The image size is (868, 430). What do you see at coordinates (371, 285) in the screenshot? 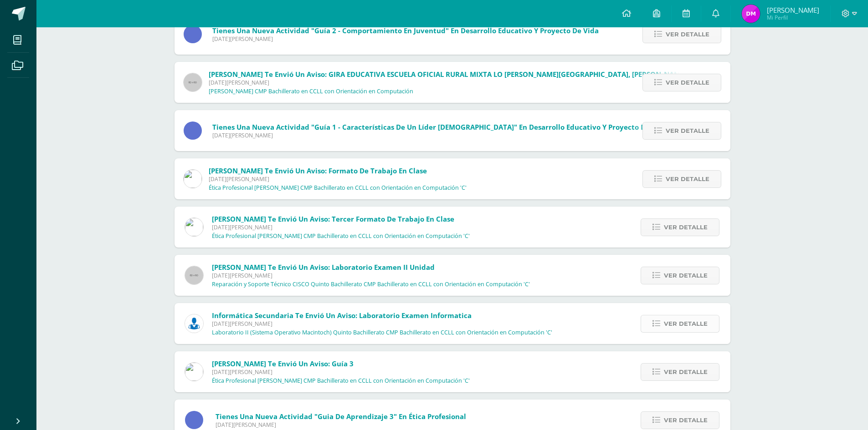
I see `p: Reparación y Soporte Técnico CISCO Quinto Bachillerato CMP Bachillerato en CCLL con Orientación e...` at bounding box center [371, 285].